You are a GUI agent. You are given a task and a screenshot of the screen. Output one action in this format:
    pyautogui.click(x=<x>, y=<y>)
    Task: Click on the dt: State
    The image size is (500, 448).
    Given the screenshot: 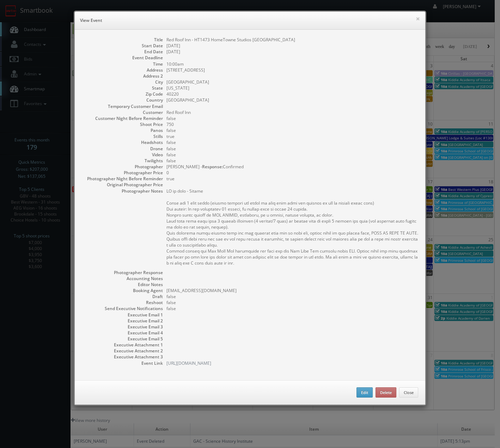 What is the action you would take?
    pyautogui.click(x=123, y=88)
    